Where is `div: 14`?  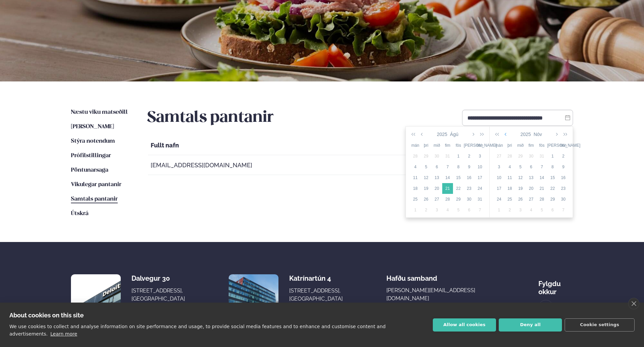 div: 14 is located at coordinates (542, 178).